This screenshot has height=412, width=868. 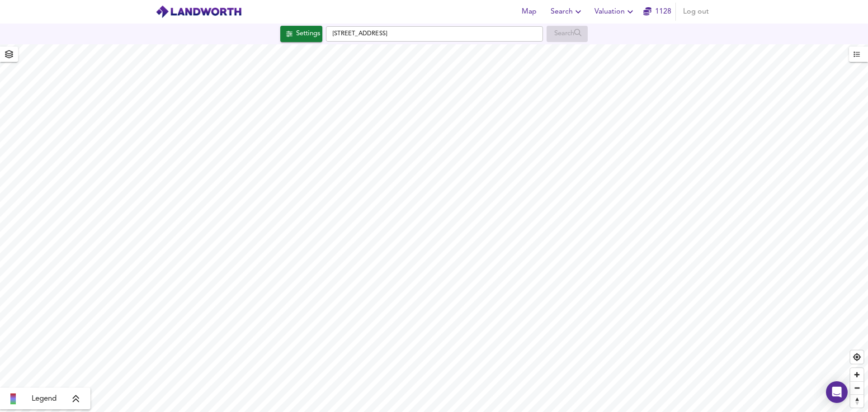 I want to click on span: Find my location, so click(x=857, y=357).